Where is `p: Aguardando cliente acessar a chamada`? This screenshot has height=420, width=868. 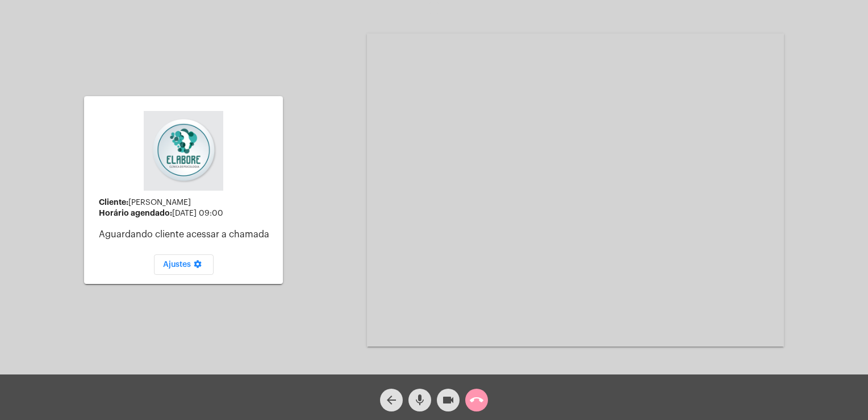 p: Aguardando cliente acessar a chamada is located at coordinates (187, 234).